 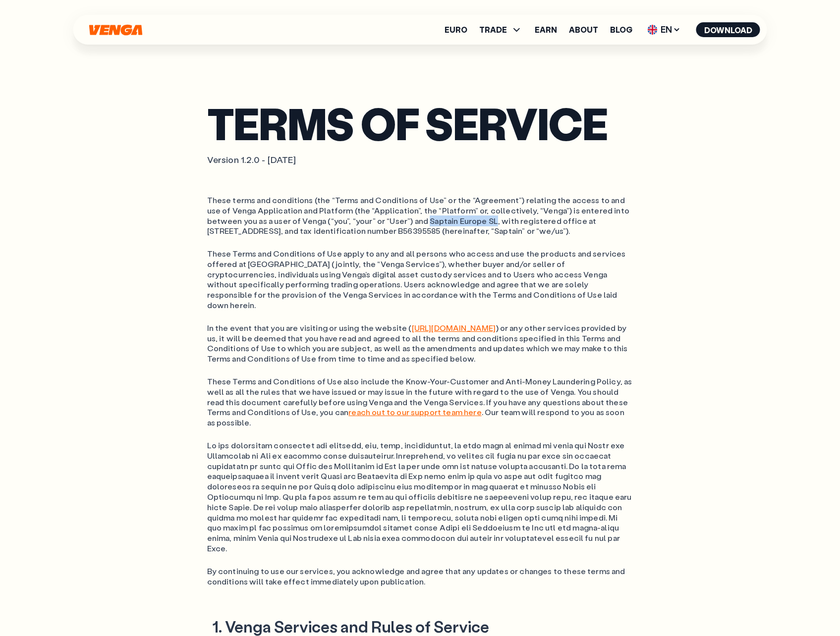 I want to click on a: About, so click(x=583, y=30).